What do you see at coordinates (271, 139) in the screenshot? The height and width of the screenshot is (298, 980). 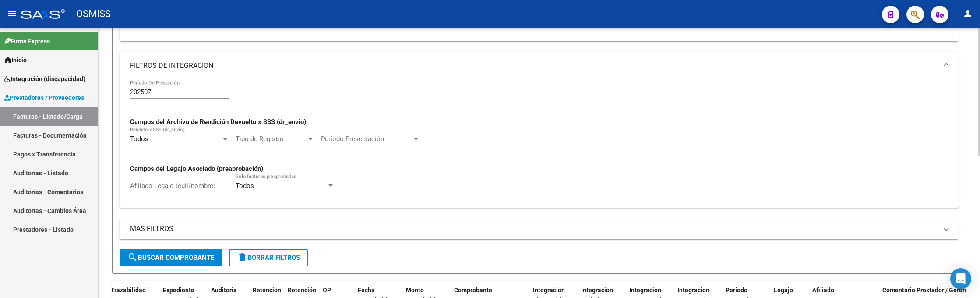 I see `span: Tipo de Registro` at bounding box center [271, 139].